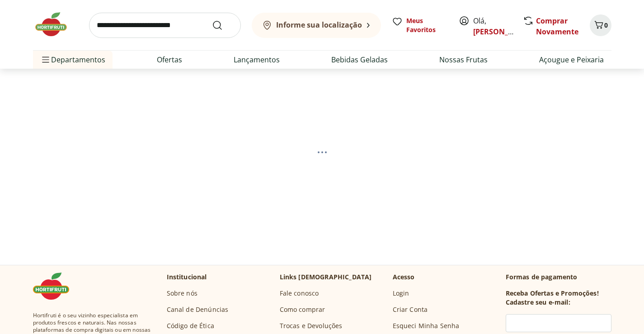 The width and height of the screenshot is (644, 334). What do you see at coordinates (257, 60) in the screenshot?
I see `a: Lançamentos` at bounding box center [257, 60].